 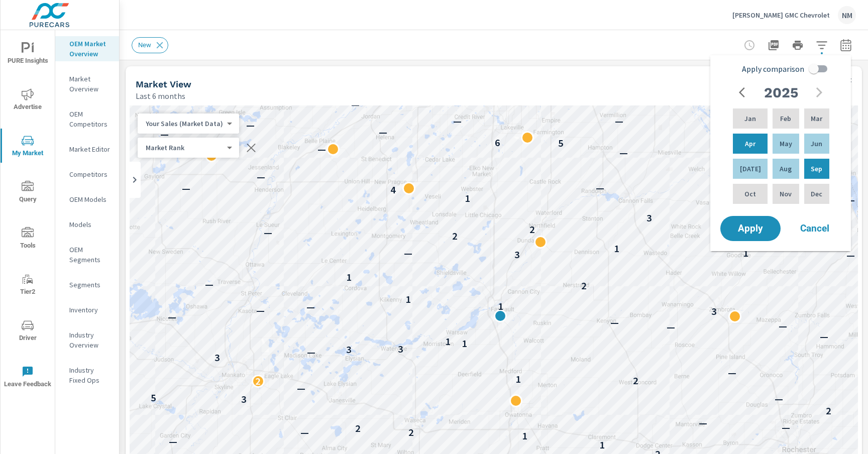 What do you see at coordinates (90, 285) in the screenshot?
I see `p: Segments` at bounding box center [90, 285].